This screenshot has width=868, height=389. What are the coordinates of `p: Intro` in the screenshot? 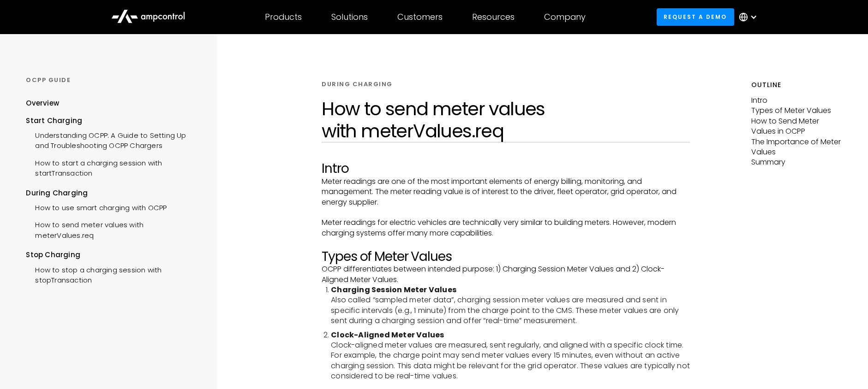 It's located at (797, 100).